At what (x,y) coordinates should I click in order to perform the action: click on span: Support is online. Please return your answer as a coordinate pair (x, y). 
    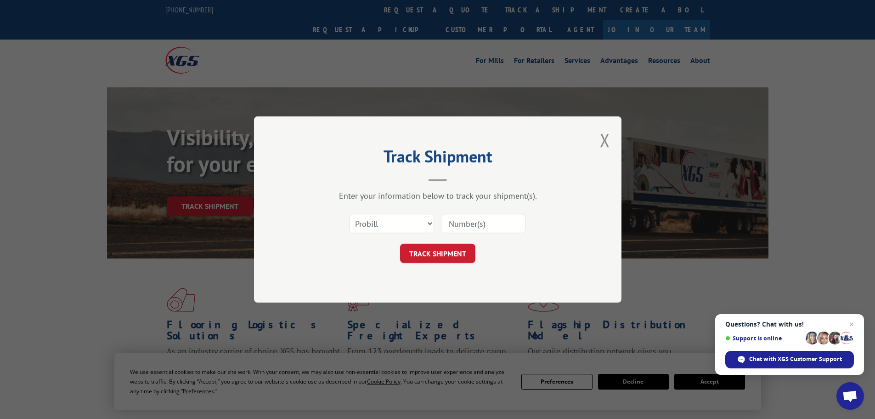
    Looking at the image, I should click on (764, 338).